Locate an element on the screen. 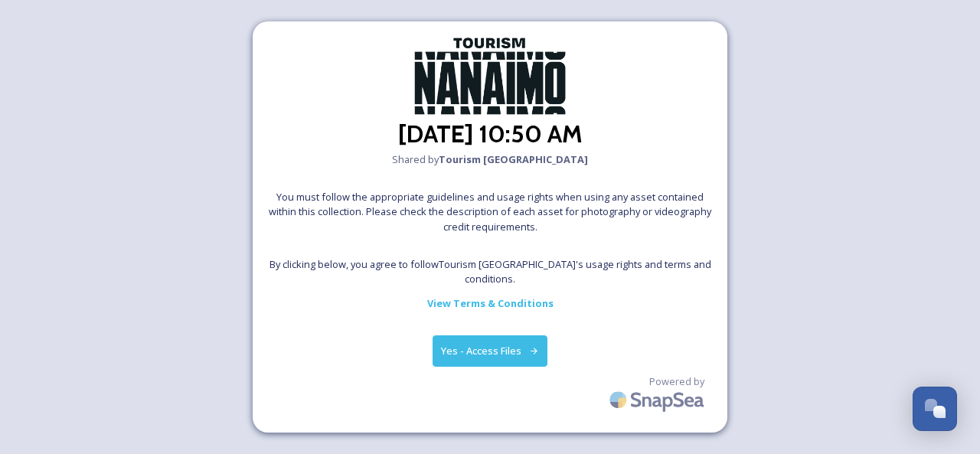 Image resolution: width=980 pixels, height=454 pixels. span: Powered by is located at coordinates (677, 381).